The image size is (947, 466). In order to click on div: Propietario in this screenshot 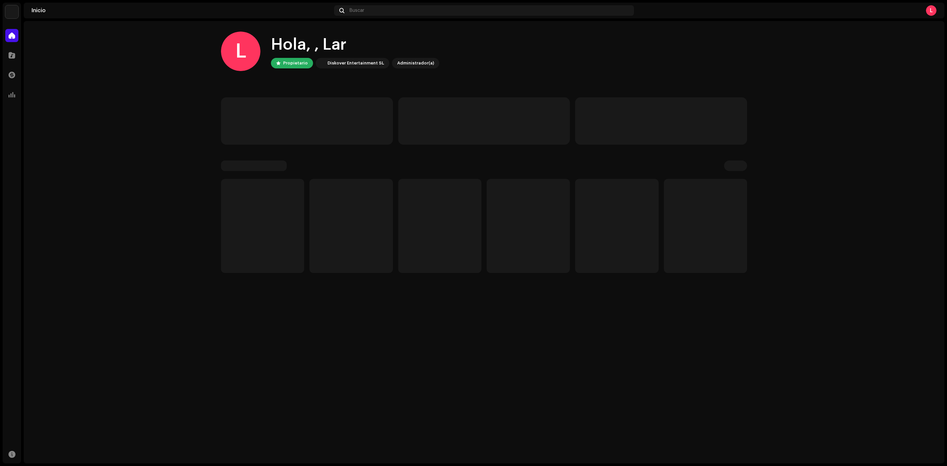, I will do `click(295, 63)`.